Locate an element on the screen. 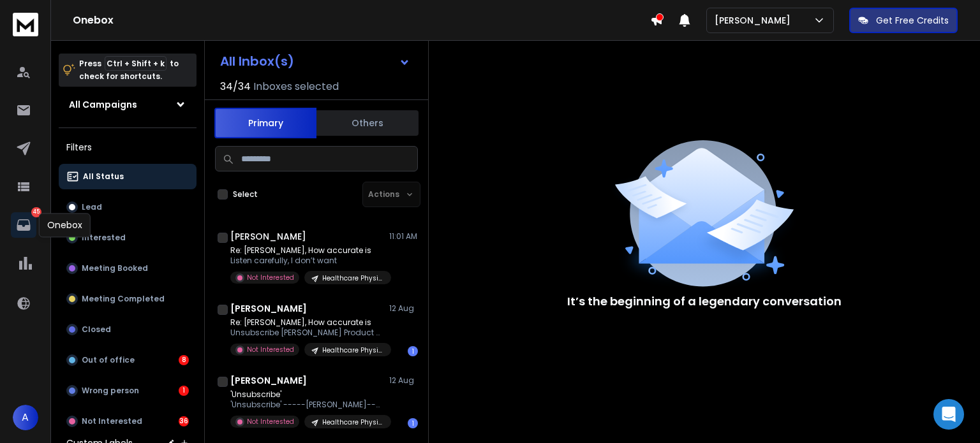 This screenshot has height=443, width=980. p: Lead is located at coordinates (92, 207).